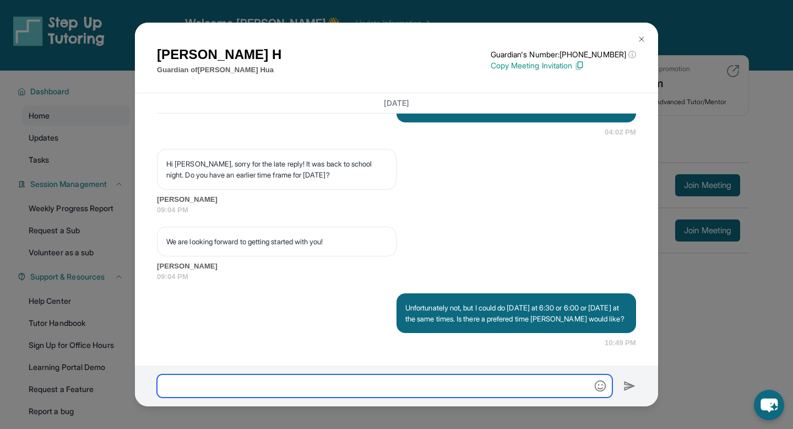 The width and height of the screenshot is (793, 429). Describe the element at coordinates (600, 386) in the screenshot. I see `img: Emoji` at that location.